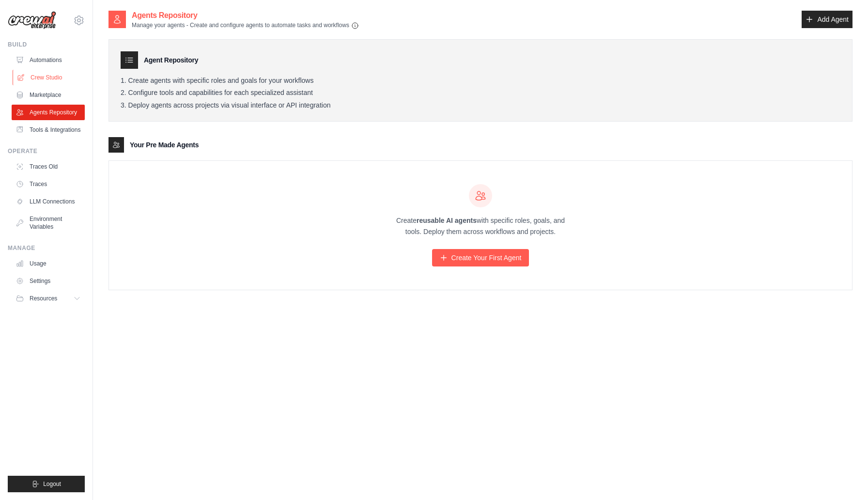  Describe the element at coordinates (46, 151) in the screenshot. I see `div: Operate` at that location.